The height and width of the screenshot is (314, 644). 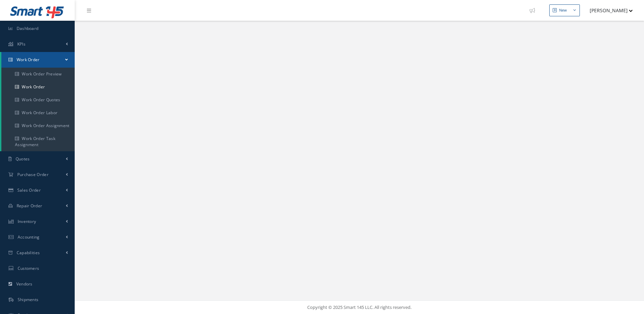 I want to click on span: Inventory, so click(x=27, y=221).